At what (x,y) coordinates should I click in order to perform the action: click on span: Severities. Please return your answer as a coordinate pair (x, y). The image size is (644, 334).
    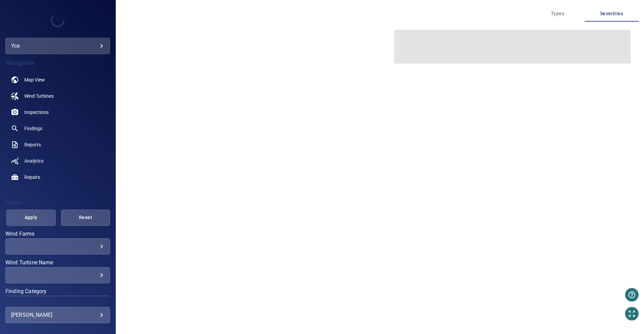
    Looking at the image, I should click on (612, 13).